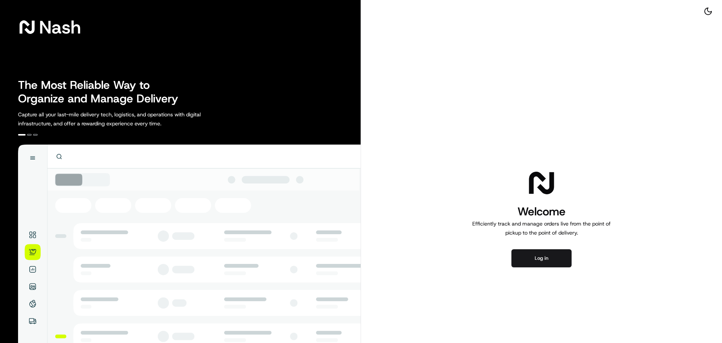 Image resolution: width=722 pixels, height=343 pixels. Describe the element at coordinates (126, 119) in the screenshot. I see `p: Capture all your last-mile delivery tech, logistics, and operations with digital infrastructure, ...` at that location.